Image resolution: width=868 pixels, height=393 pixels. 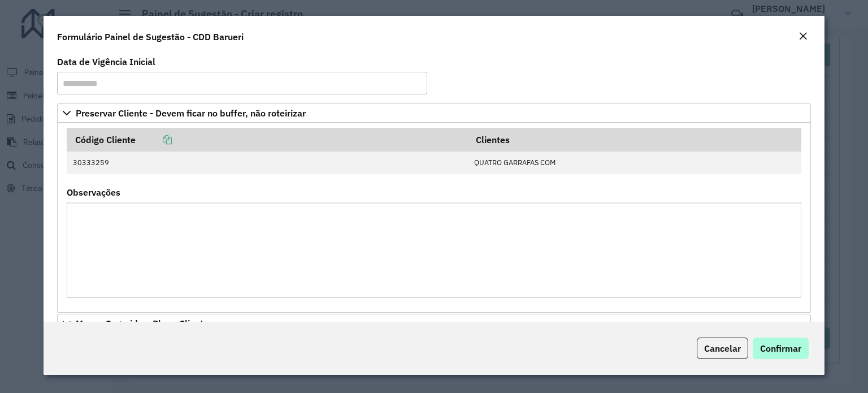 What do you see at coordinates (780, 349) in the screenshot?
I see `button: Confirmar` at bounding box center [780, 349].